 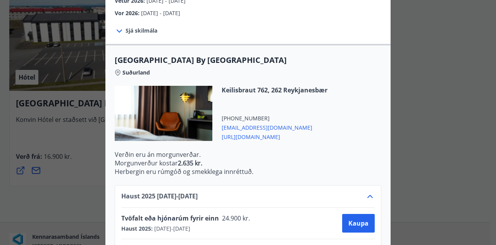 What do you see at coordinates (136, 73) in the screenshot?
I see `span: Suðurland` at bounding box center [136, 73].